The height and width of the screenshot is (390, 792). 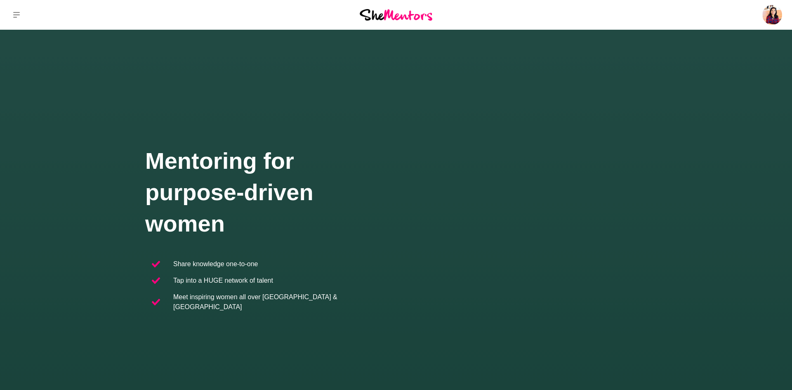 What do you see at coordinates (223, 281) in the screenshot?
I see `p: Tap into a HUGE network of talent` at bounding box center [223, 281].